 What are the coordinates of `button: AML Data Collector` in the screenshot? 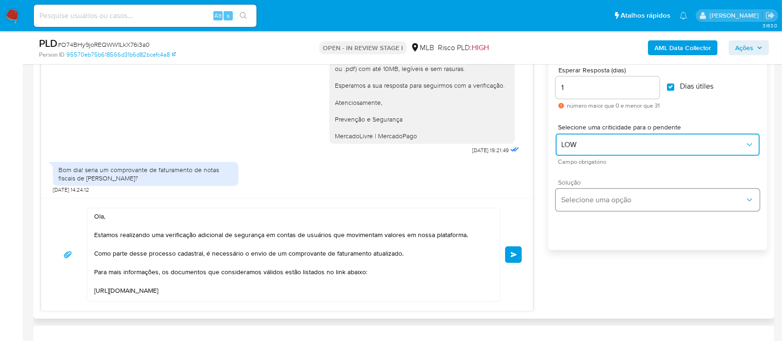 It's located at (683, 48).